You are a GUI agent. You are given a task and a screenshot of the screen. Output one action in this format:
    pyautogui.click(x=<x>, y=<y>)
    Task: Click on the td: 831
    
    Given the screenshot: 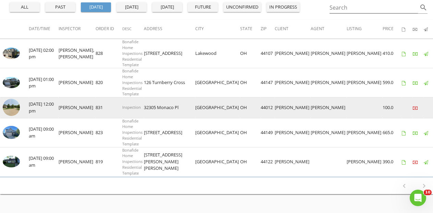 What is the action you would take?
    pyautogui.click(x=109, y=108)
    